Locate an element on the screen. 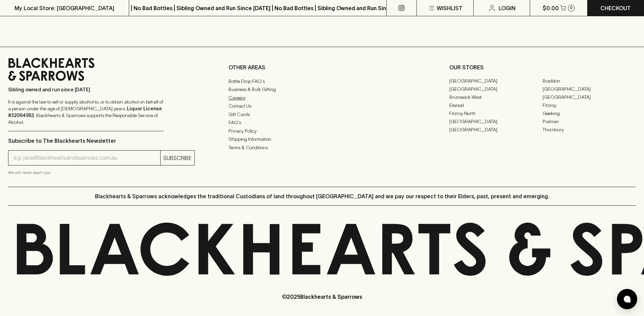  p: OTHER AREAS is located at coordinates (322, 67).